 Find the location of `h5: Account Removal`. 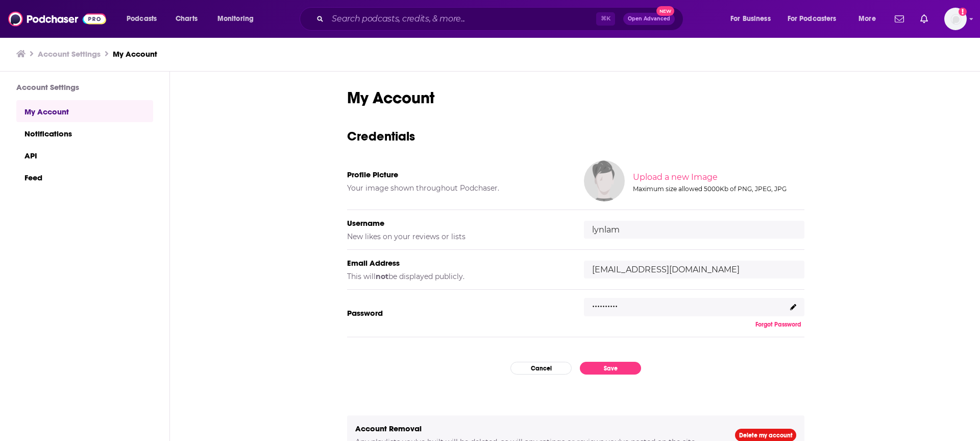

h5: Account Removal is located at coordinates (537, 428).